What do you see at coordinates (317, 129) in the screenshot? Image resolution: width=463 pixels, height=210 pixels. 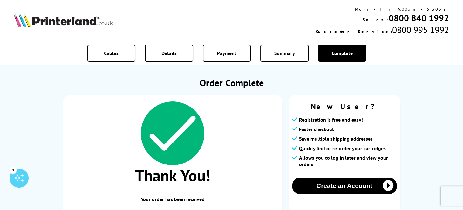 I see `span: Faster checkout` at bounding box center [317, 129].